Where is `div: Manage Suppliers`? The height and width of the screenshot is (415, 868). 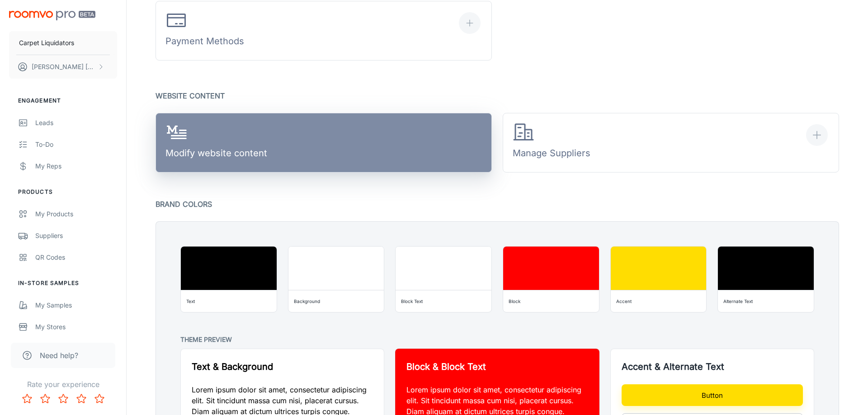 div: Manage Suppliers is located at coordinates (551, 142).